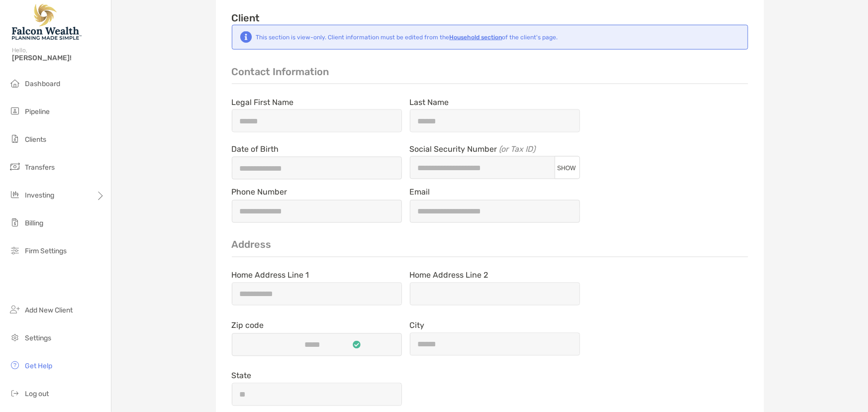  What do you see at coordinates (37, 112) in the screenshot?
I see `span: Pipeline` at bounding box center [37, 112].